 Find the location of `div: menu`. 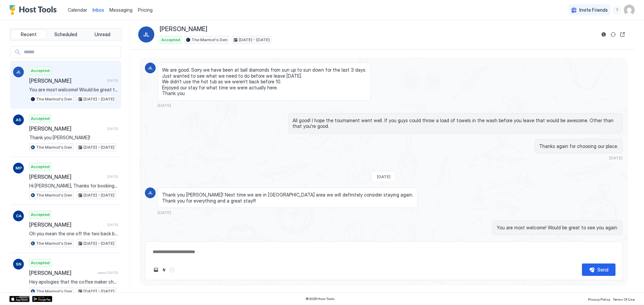

div: menu is located at coordinates (617, 10).